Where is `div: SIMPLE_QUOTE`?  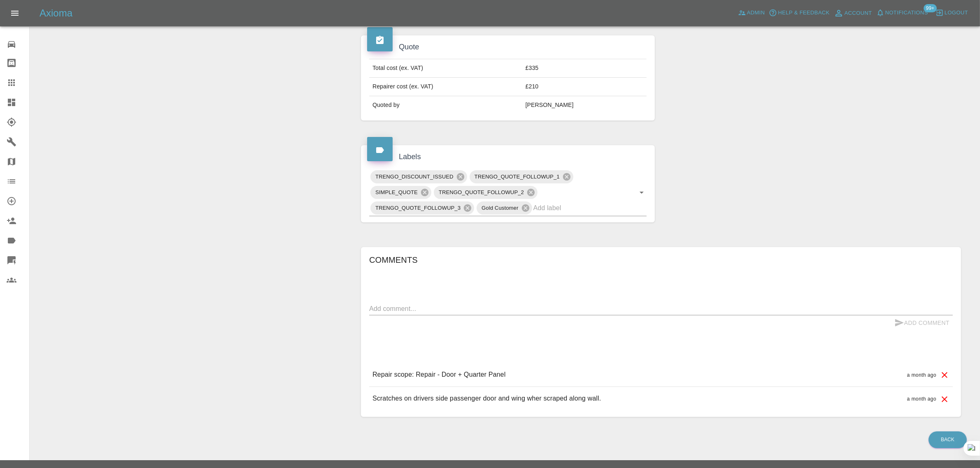
div: SIMPLE_QUOTE is located at coordinates (401, 192).